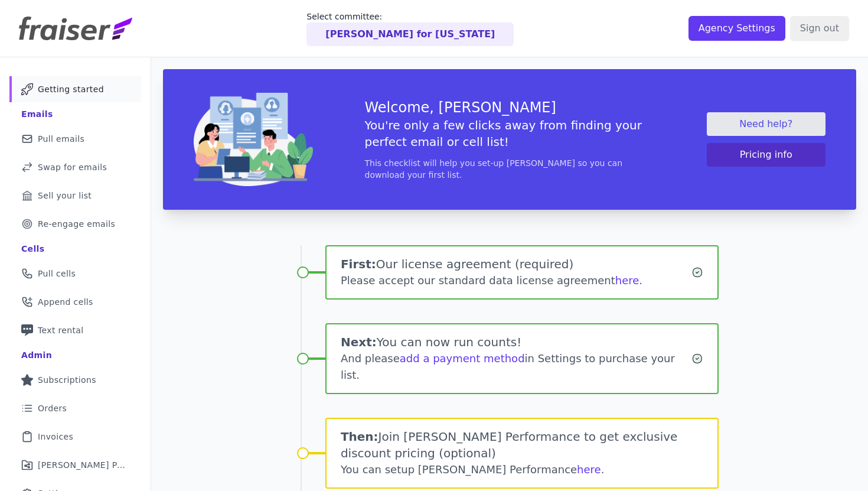 The image size is (868, 491). What do you see at coordinates (52, 408) in the screenshot?
I see `span: Orders` at bounding box center [52, 408].